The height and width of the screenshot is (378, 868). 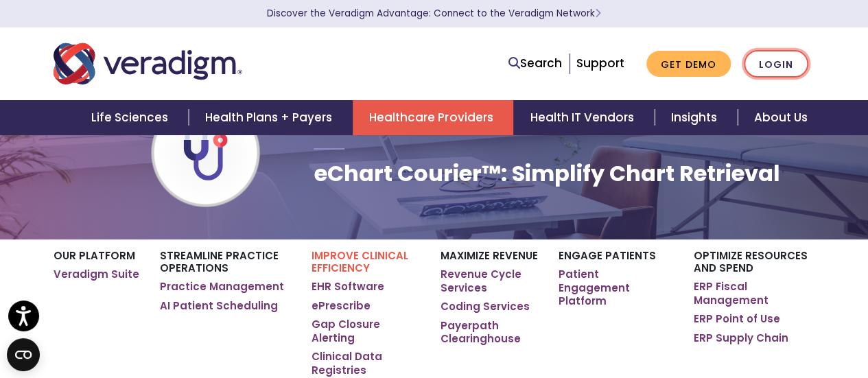 I want to click on a: Search, so click(x=535, y=63).